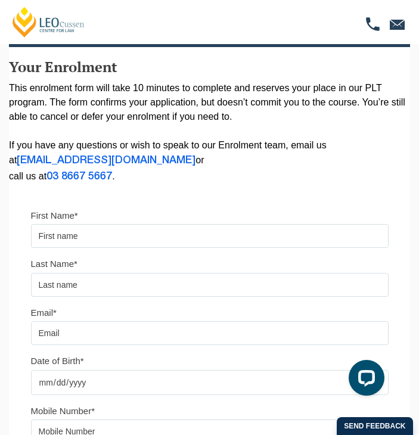 Image resolution: width=419 pixels, height=435 pixels. What do you see at coordinates (209, 67) in the screenshot?
I see `h2: Your Enrolment` at bounding box center [209, 67].